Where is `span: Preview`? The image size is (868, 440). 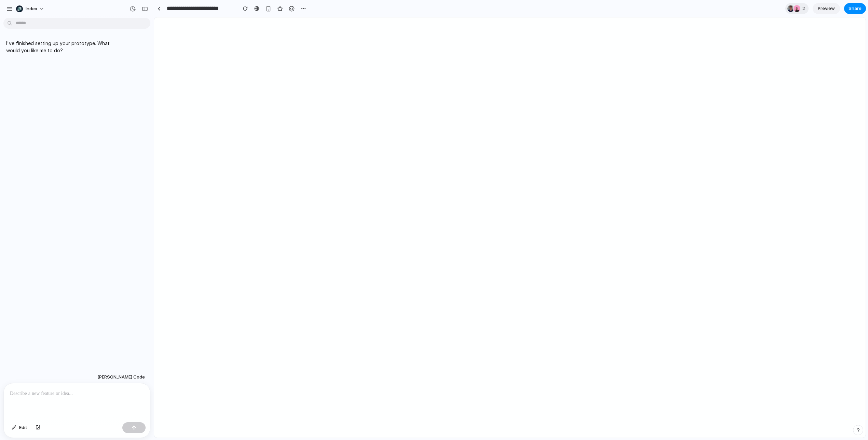
span: Preview is located at coordinates (826, 8).